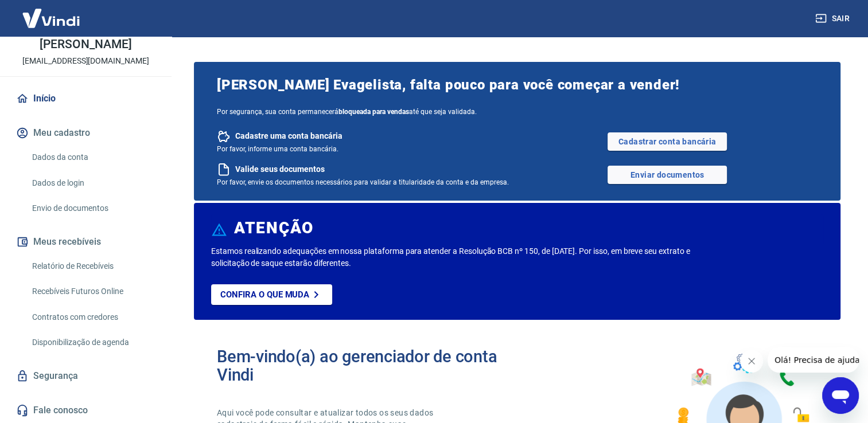  I want to click on a: Cadastrar conta bancária, so click(667, 142).